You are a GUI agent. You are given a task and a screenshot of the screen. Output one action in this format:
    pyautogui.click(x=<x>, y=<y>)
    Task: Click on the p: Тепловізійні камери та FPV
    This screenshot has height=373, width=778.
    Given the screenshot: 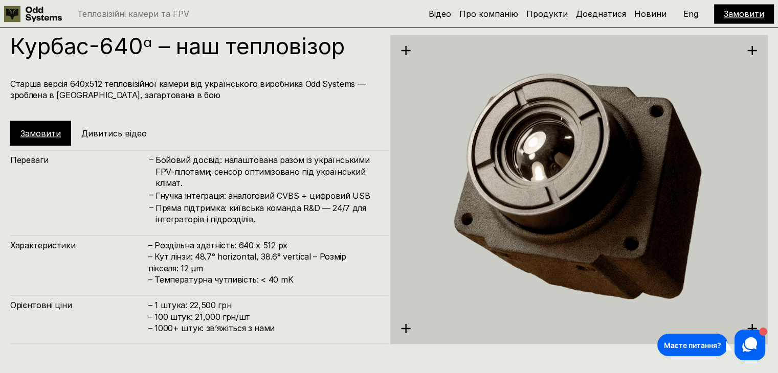 What is the action you would take?
    pyautogui.click(x=133, y=14)
    